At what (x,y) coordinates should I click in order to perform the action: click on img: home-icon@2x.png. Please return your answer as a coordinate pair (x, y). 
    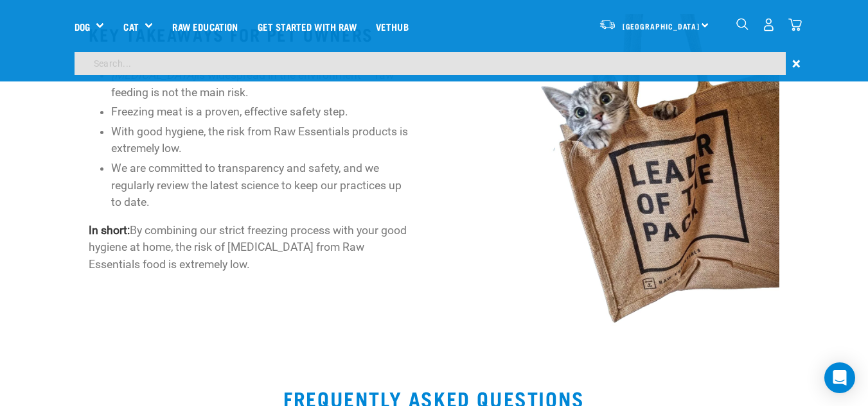
    Looking at the image, I should click on (795, 24).